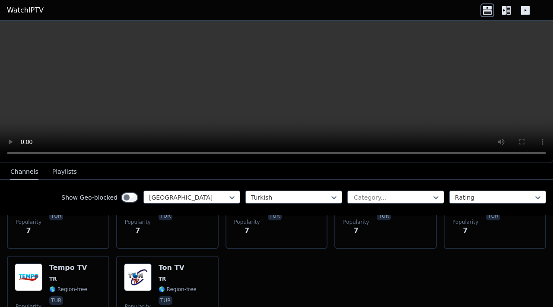  I want to click on h6: Ton TV, so click(177, 268).